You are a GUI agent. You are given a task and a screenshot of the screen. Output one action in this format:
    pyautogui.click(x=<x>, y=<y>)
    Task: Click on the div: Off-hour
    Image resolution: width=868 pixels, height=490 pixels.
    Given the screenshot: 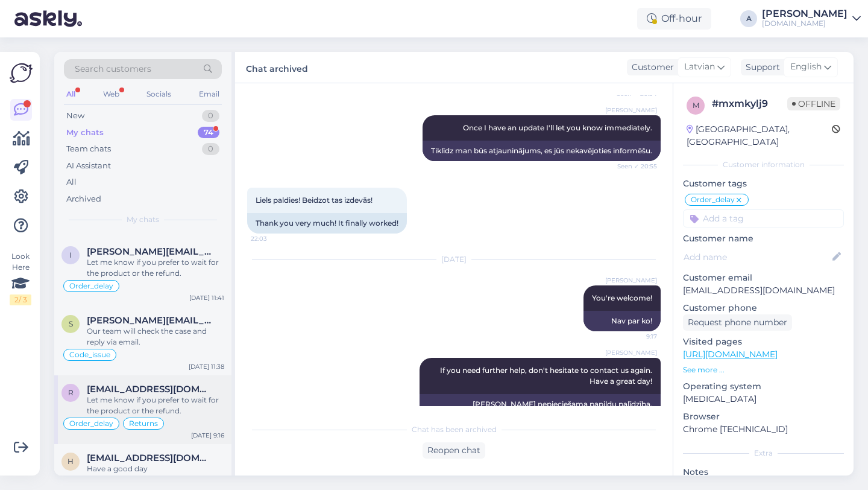 What is the action you would take?
    pyautogui.click(x=674, y=19)
    